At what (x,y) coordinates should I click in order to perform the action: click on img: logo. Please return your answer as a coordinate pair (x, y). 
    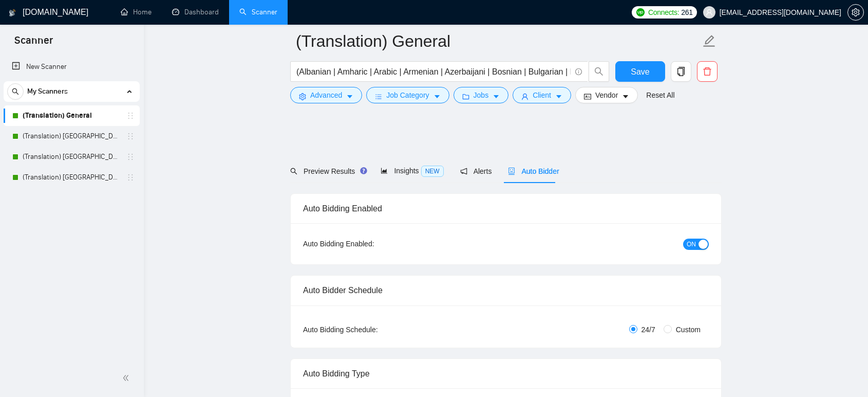
    Looking at the image, I should click on (13, 13).